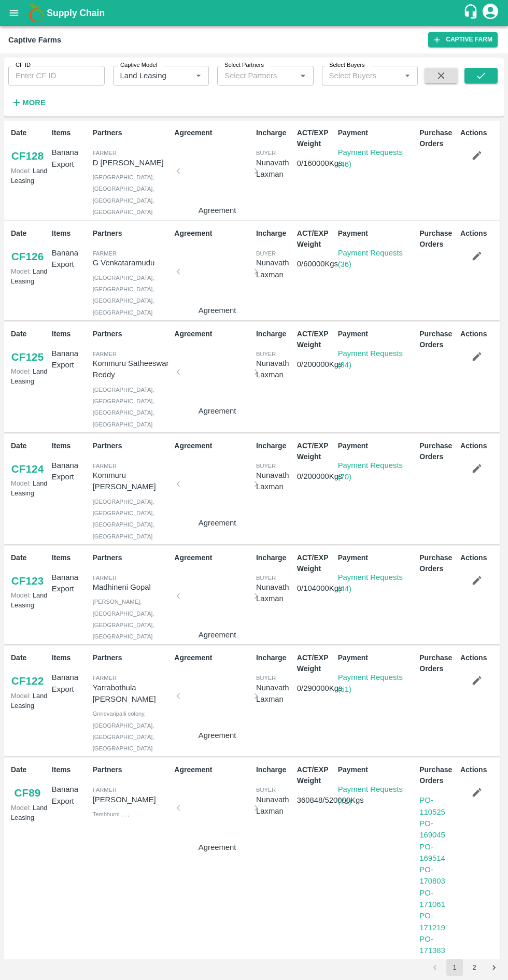 The height and width of the screenshot is (980, 508). I want to click on div: customer-support, so click(472, 13).